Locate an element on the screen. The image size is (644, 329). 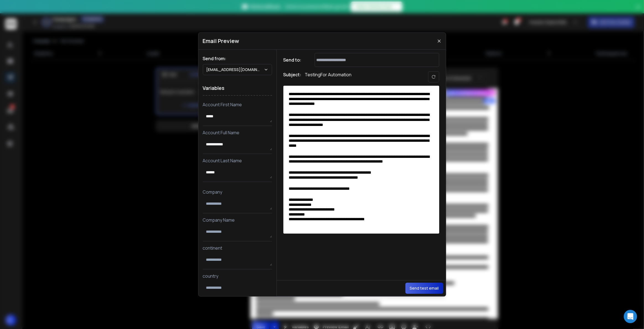
p: continent is located at coordinates (237, 248).